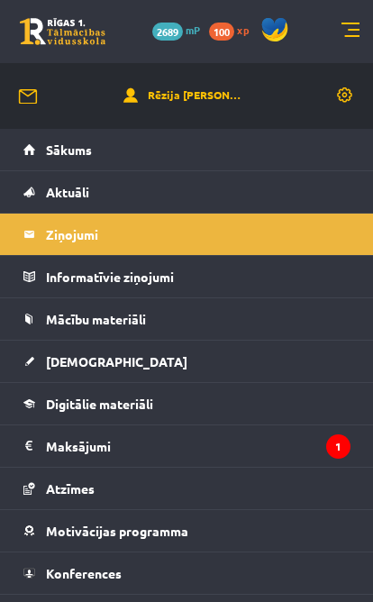 This screenshot has height=602, width=373. Describe the element at coordinates (68, 192) in the screenshot. I see `span: Aktuāli` at that location.